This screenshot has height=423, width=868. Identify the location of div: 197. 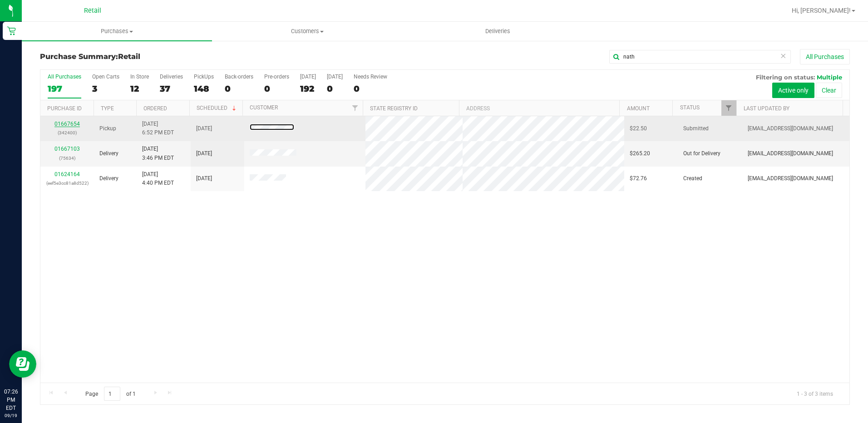
(64, 88).